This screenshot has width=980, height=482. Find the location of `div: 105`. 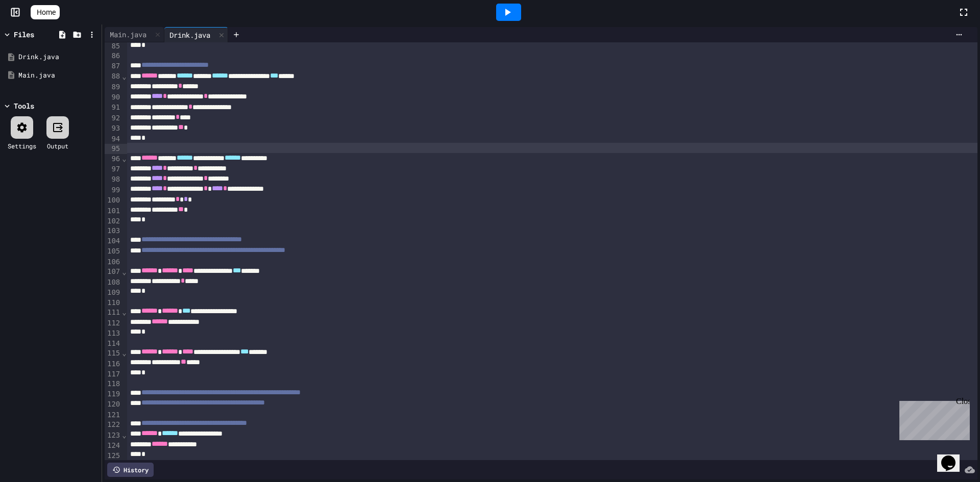

div: 105 is located at coordinates (113, 252).